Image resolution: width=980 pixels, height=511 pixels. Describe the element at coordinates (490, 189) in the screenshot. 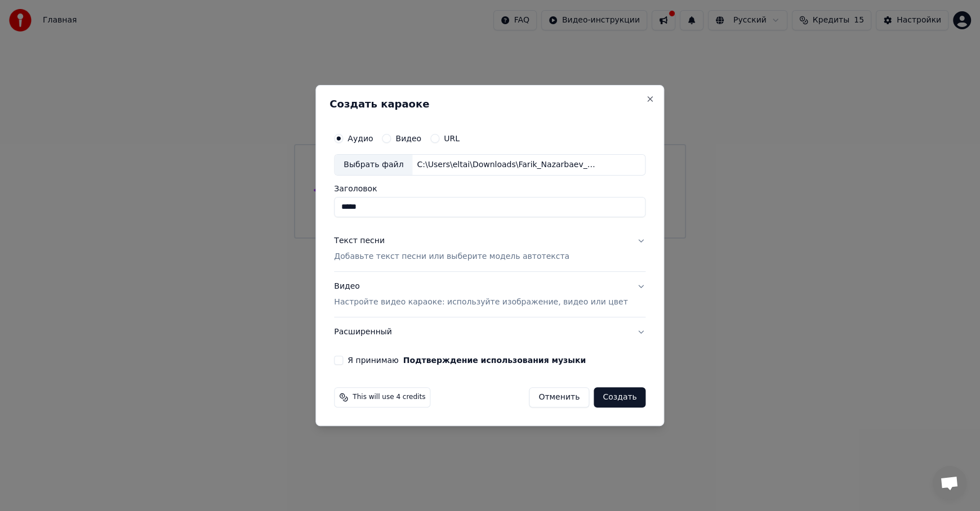

I see `label: Заголовок` at that location.